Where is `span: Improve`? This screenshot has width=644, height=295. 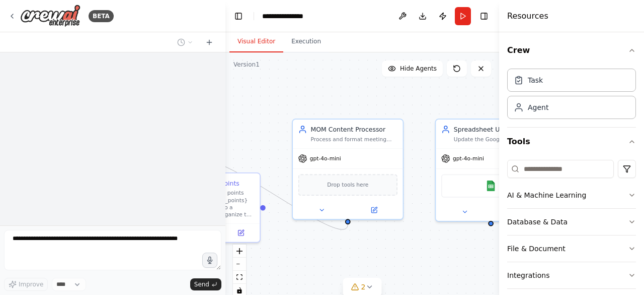
span: Improve is located at coordinates (31, 284).